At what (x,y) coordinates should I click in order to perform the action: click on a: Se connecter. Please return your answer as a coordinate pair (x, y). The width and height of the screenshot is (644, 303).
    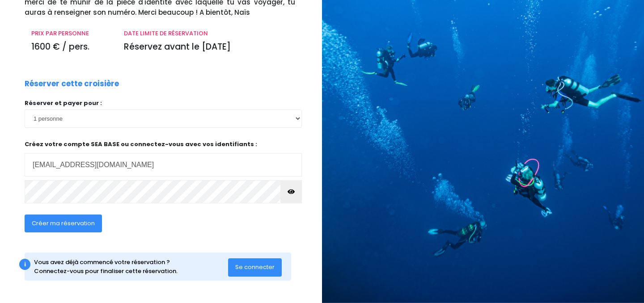
    Looking at the image, I should click on (255, 267).